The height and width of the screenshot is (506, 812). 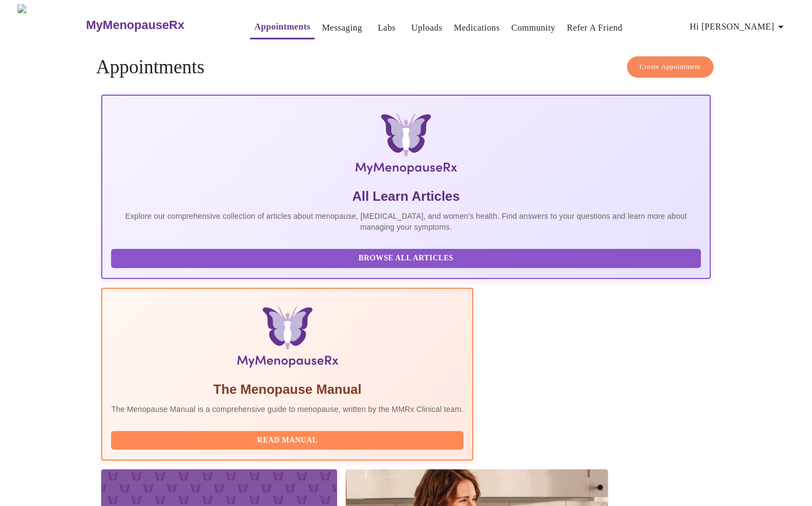 I want to click on p: The Menopause Manual is a comprehensive guide to menopause, written by the MMRx Clinical team., so click(x=287, y=409).